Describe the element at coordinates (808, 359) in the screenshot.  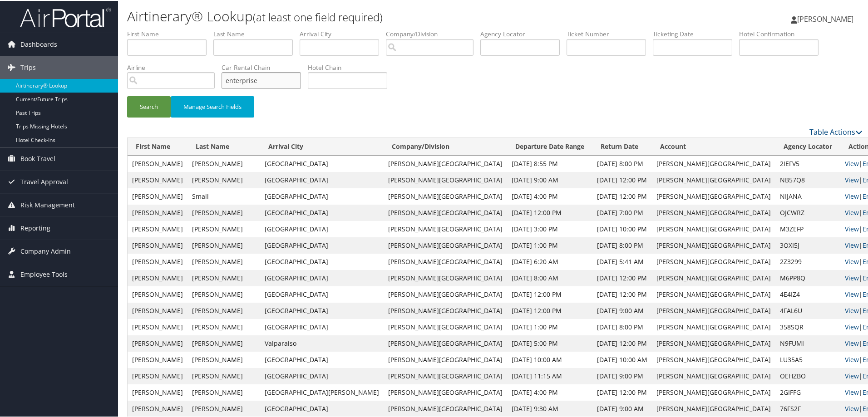
I see `td: LU35A5` at that location.